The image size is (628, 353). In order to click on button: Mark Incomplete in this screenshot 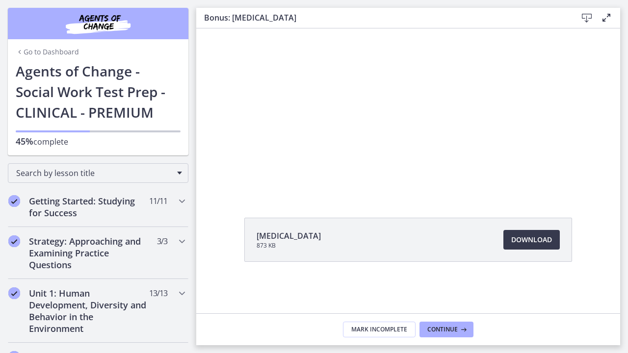, I will do `click(379, 330)`.